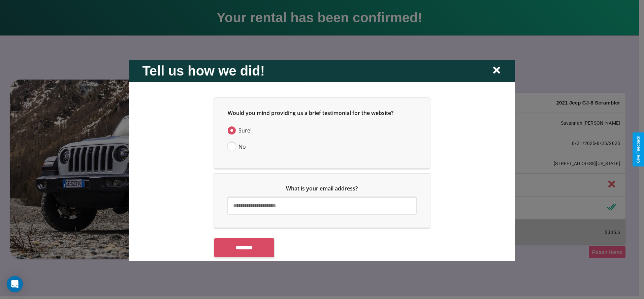 This screenshot has height=299, width=644. I want to click on span: Would you mind providing us a brief testimonial for the website?, so click(310, 113).